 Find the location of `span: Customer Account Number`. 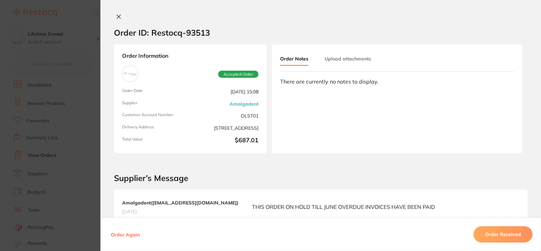

span: Customer Account Number is located at coordinates (155, 116).